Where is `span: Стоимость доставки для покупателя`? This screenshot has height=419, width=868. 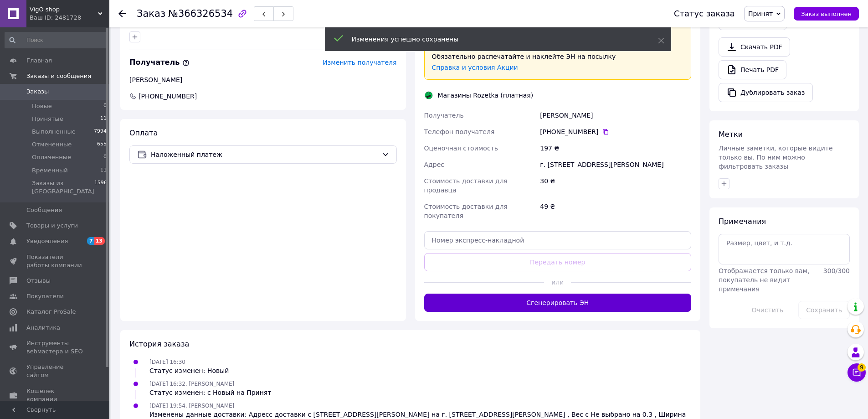
span: Стоимость доставки для покупателя is located at coordinates (466, 211).